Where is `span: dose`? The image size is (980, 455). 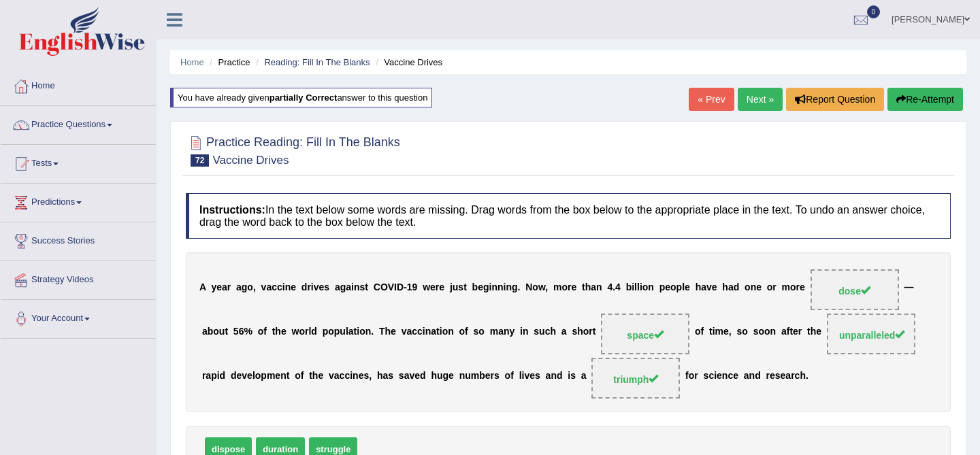 span: dose is located at coordinates (854, 291).